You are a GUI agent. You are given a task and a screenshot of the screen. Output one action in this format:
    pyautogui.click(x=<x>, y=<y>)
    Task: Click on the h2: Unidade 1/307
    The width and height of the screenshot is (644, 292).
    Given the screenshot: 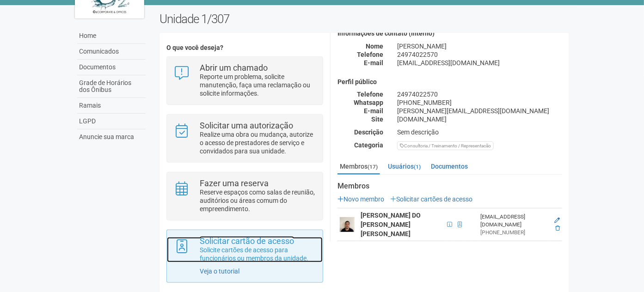 What is the action you would take?
    pyautogui.click(x=364, y=19)
    